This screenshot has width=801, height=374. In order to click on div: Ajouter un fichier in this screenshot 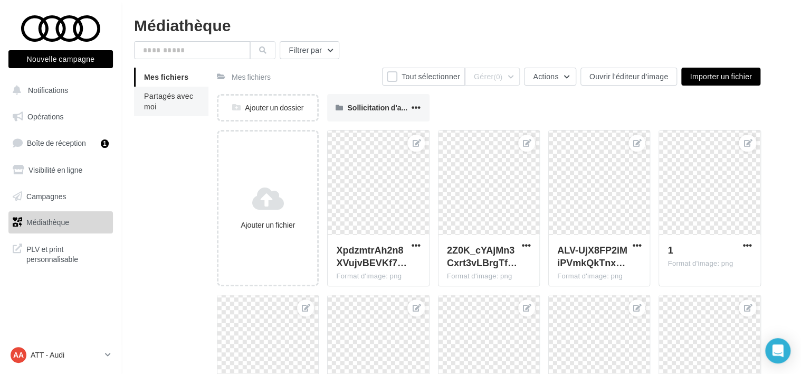, I will do `click(268, 225)`.